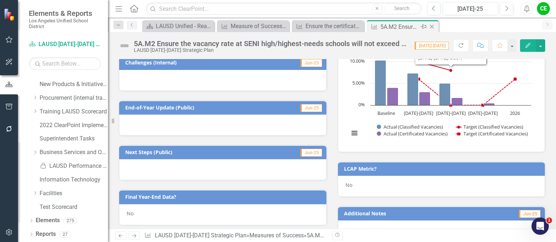 The image size is (556, 242). What do you see at coordinates (65, 234) in the screenshot?
I see `div: 27` at bounding box center [65, 234].